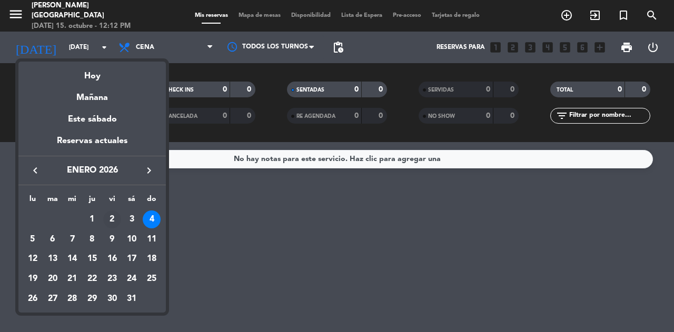 This screenshot has width=674, height=332. Describe the element at coordinates (92, 299) in the screenshot. I see `td: 29 de enero de 2026` at that location.